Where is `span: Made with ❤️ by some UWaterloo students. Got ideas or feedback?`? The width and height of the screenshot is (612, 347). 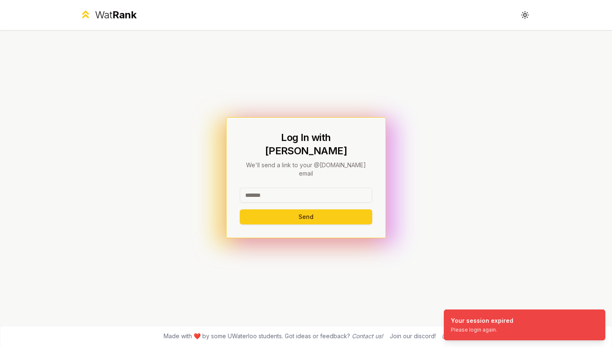
span: Made with ❤️ by some UWaterloo students. Got ideas or feedback? is located at coordinates (273, 336).